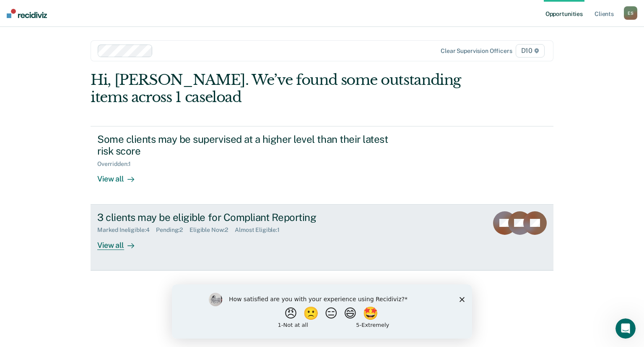 The width and height of the screenshot is (644, 347). Describe the element at coordinates (179, 29) in the screenshot. I see `button: 4` at that location.